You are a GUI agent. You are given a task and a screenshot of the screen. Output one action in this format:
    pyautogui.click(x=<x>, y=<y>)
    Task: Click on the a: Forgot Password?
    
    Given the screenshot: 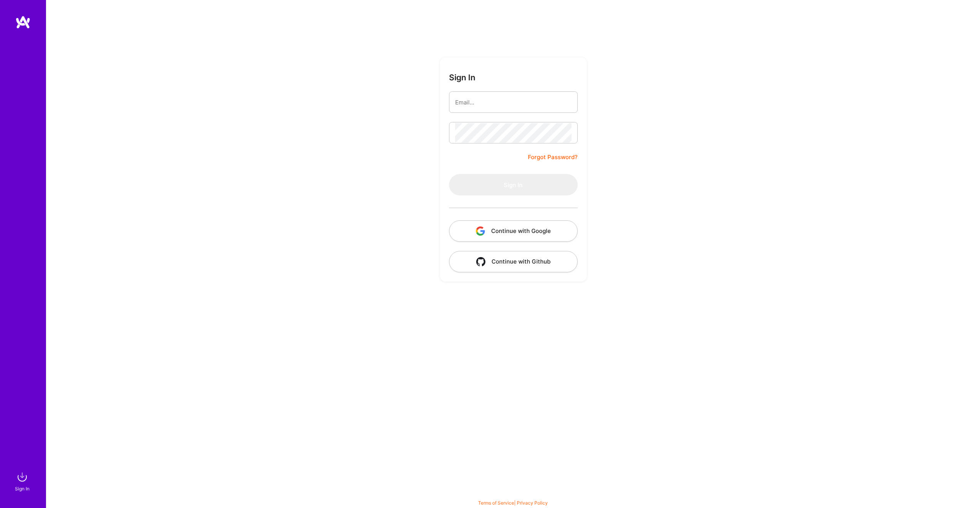 What is the action you would take?
    pyautogui.click(x=552, y=157)
    